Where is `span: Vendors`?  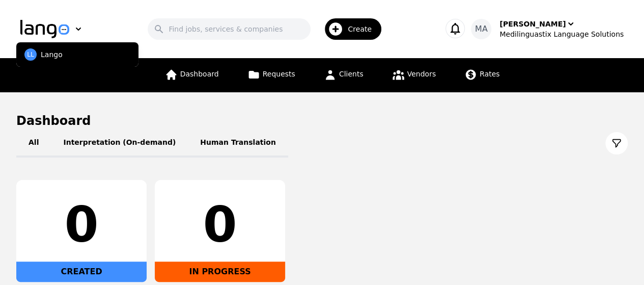 span: Vendors is located at coordinates (422, 74).